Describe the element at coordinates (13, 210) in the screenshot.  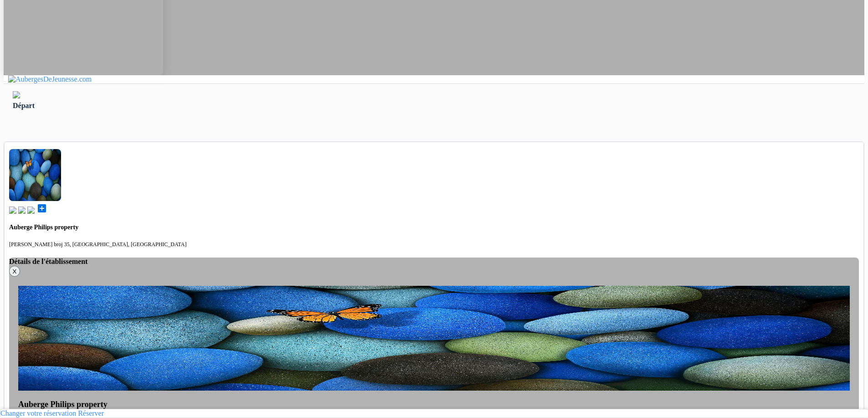
I see `img: book.svg` at that location.